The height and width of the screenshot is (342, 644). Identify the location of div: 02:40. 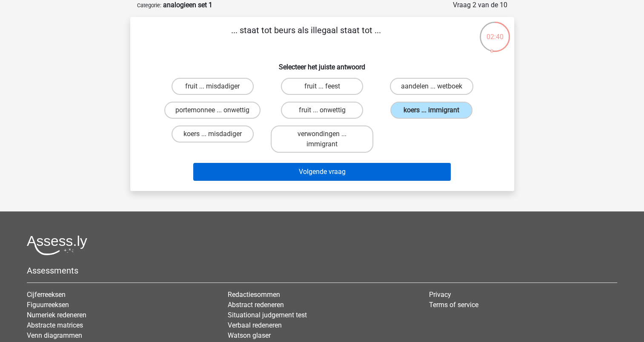
(495, 32).